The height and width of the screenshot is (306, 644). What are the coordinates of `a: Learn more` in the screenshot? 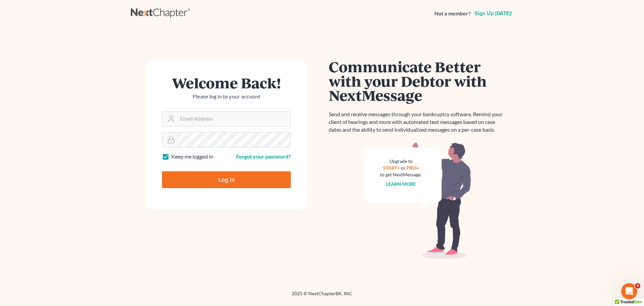 It's located at (401, 184).